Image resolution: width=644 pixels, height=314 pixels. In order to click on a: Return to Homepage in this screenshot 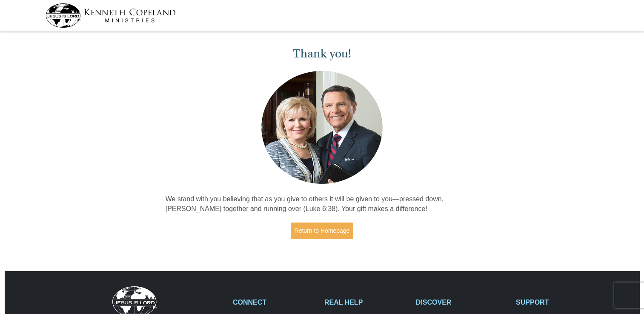, I will do `click(322, 231)`.